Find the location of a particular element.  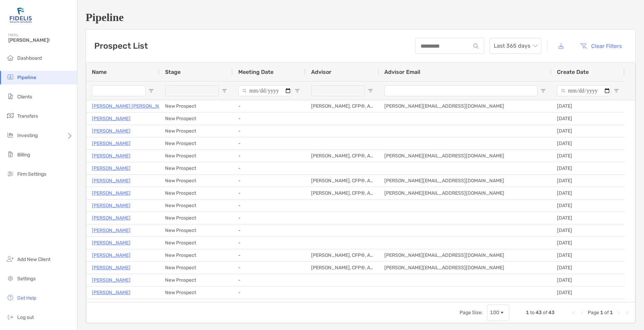

span: Stage is located at coordinates (173, 72).